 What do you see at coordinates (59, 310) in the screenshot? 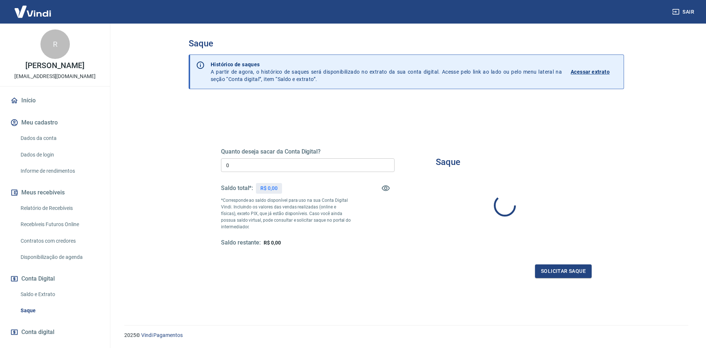
I see `a: Saque` at bounding box center [59, 310].